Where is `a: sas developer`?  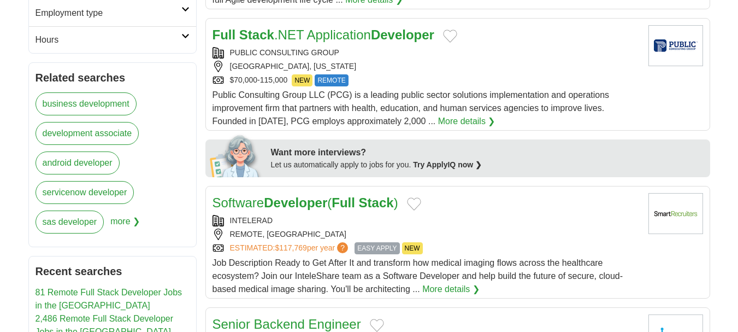
a: sas developer is located at coordinates (70, 222).